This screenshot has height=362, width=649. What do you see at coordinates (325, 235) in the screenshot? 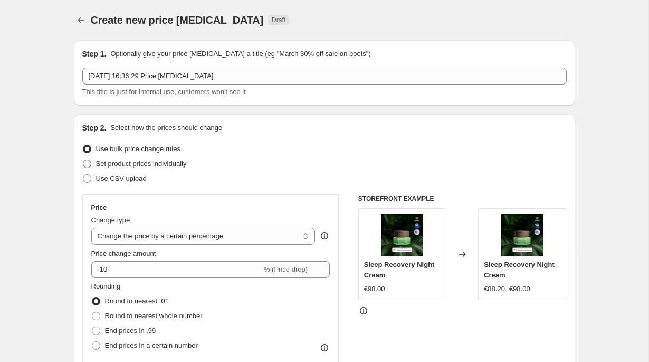
I see `div: help` at bounding box center [325, 235].